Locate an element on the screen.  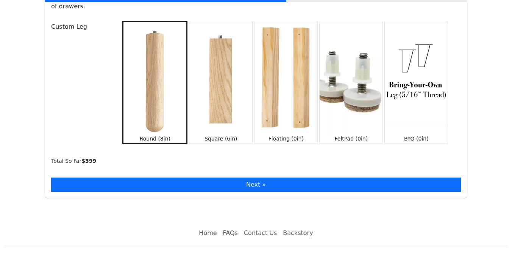
button: Floating (0in) is located at coordinates (286, 83).